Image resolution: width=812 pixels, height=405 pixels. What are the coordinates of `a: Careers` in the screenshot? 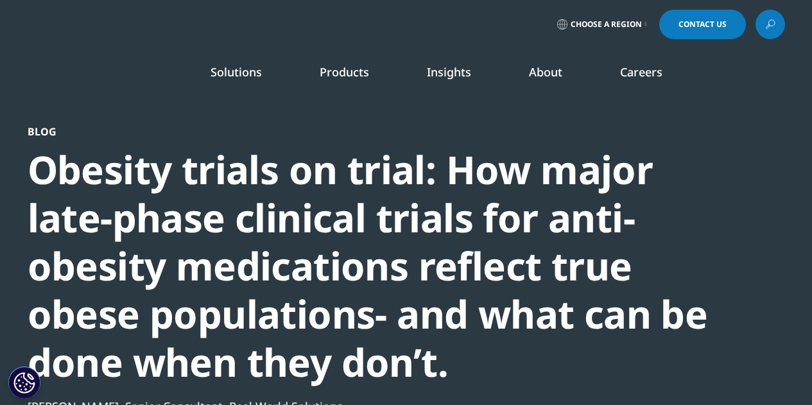 It's located at (641, 72).